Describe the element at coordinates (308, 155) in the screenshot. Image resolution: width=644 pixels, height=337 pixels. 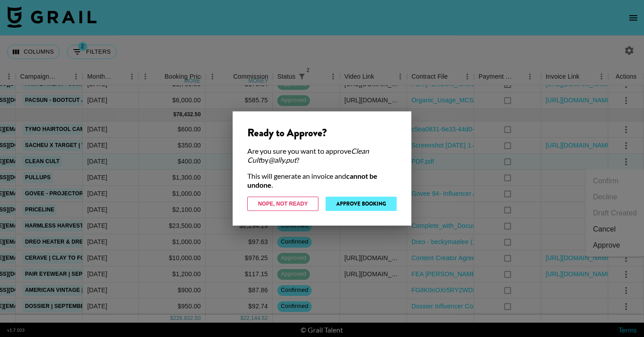
I see `em: Clean Cult` at that location.